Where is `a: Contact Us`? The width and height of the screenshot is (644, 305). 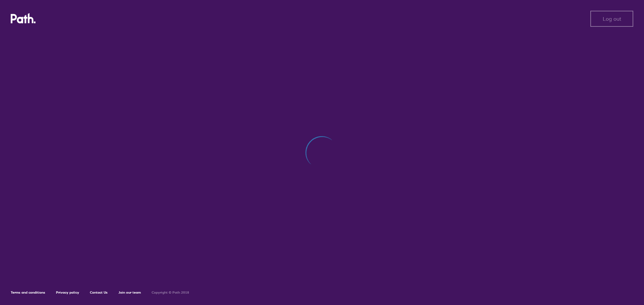
a: Contact Us is located at coordinates (99, 292).